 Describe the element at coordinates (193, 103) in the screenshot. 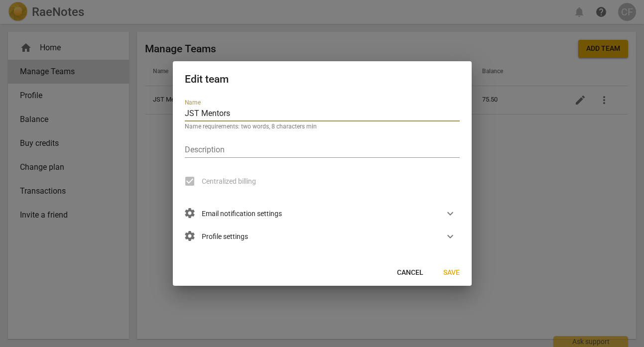

I see `label: Name` at that location.